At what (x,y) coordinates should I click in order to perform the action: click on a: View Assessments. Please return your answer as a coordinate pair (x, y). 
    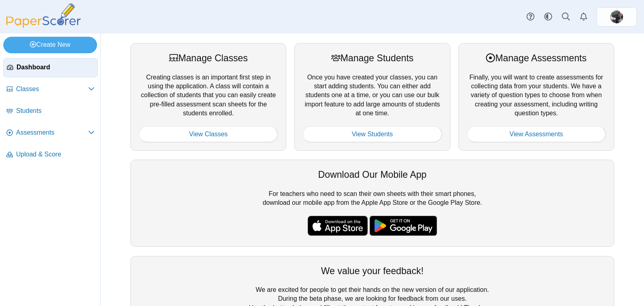
    Looking at the image, I should click on (536, 134).